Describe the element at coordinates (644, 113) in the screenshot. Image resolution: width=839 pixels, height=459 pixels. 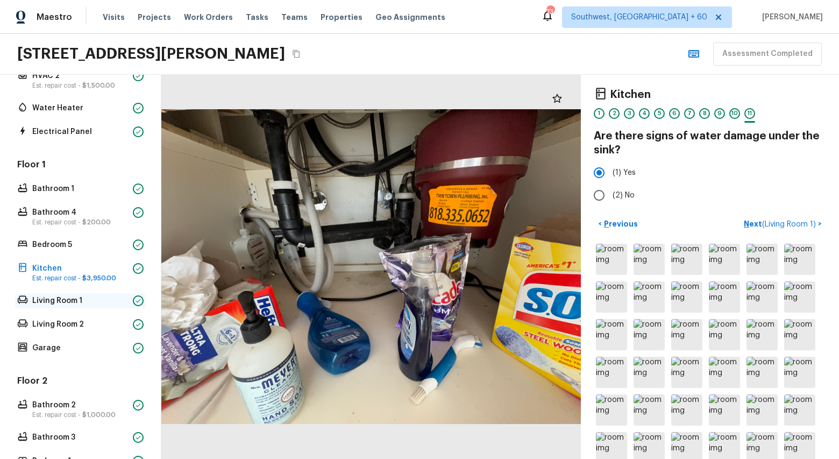
I see `div: 4` at that location.